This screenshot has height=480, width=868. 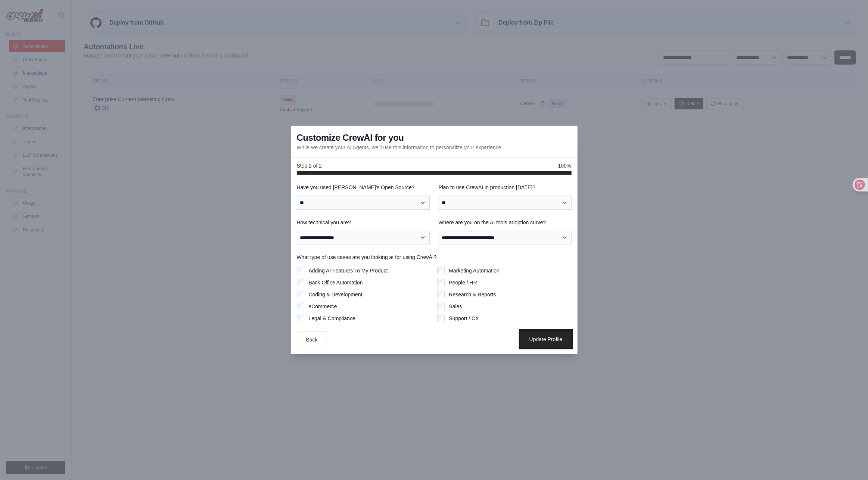 I want to click on label: Sales, so click(x=455, y=306).